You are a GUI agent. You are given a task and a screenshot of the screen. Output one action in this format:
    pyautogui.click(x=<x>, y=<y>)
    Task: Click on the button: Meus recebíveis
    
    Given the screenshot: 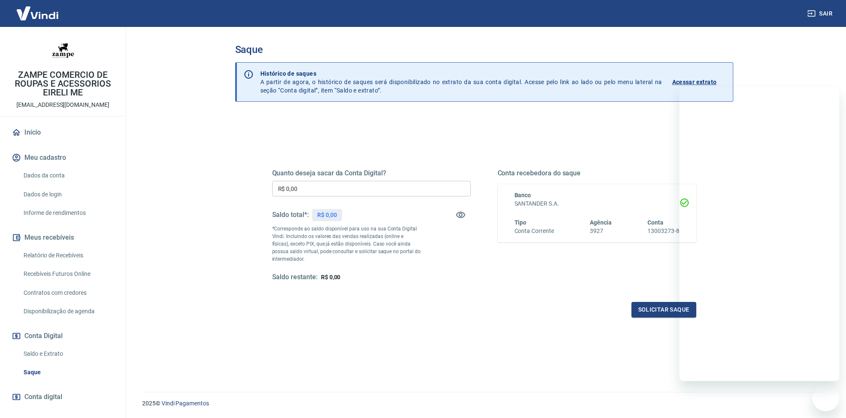 What is the action you would take?
    pyautogui.click(x=63, y=238)
    